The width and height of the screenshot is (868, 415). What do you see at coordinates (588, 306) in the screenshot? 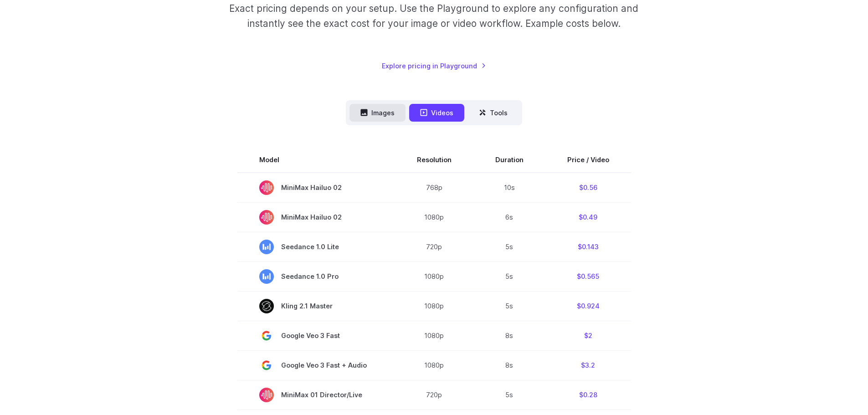
I see `td: $0.924` at bounding box center [588, 306].